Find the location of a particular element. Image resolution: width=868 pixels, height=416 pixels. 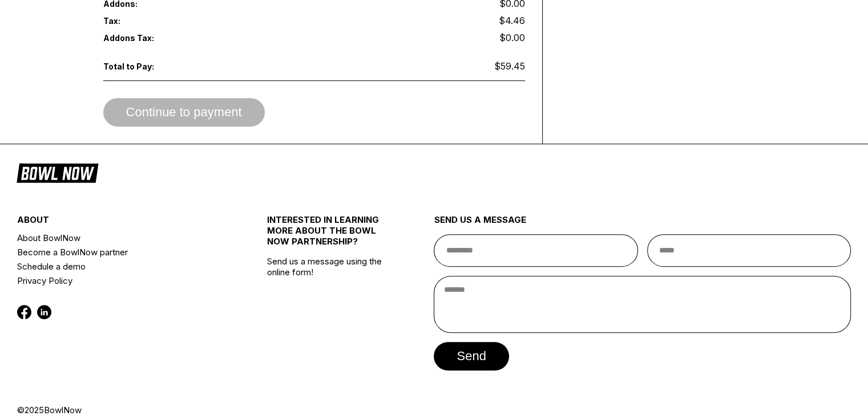

span: Tax: is located at coordinates (146, 21).